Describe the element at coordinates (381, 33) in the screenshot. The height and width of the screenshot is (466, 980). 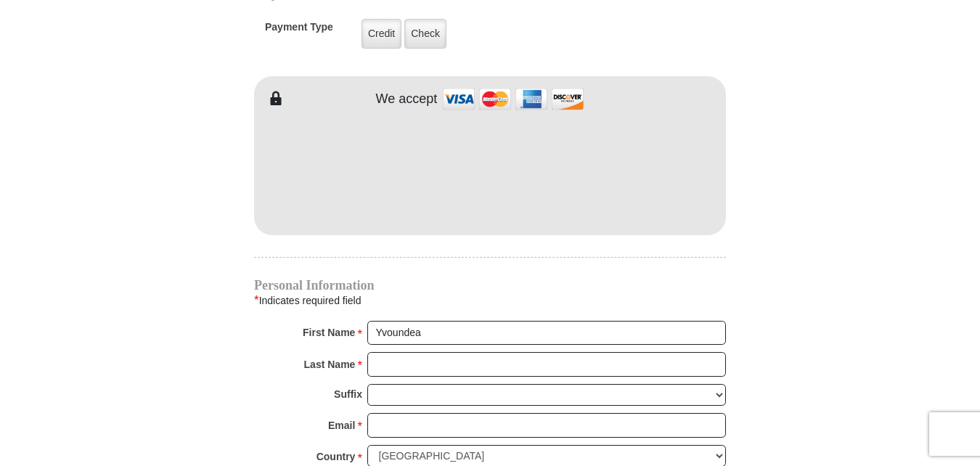
I see `label: Credit` at that location.